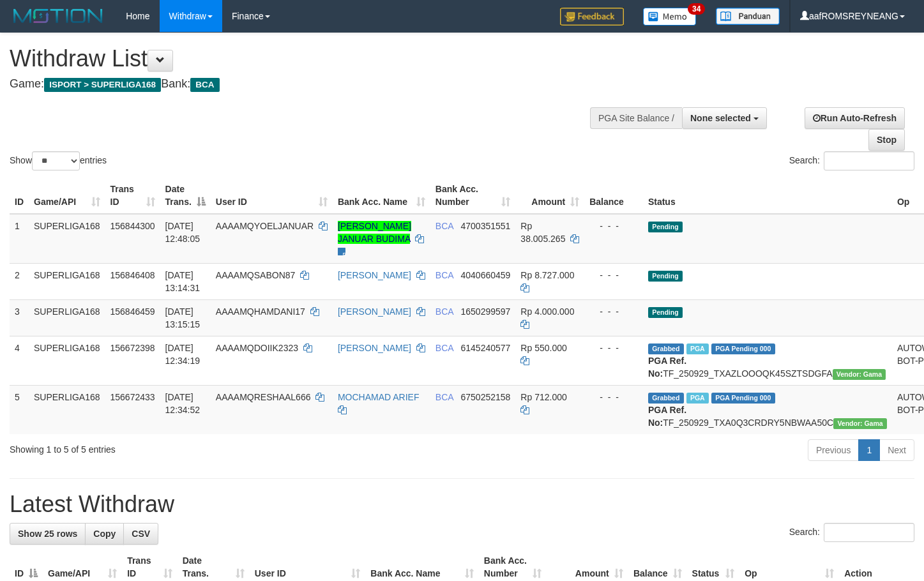 The width and height of the screenshot is (924, 581). I want to click on span: Copy, so click(104, 534).